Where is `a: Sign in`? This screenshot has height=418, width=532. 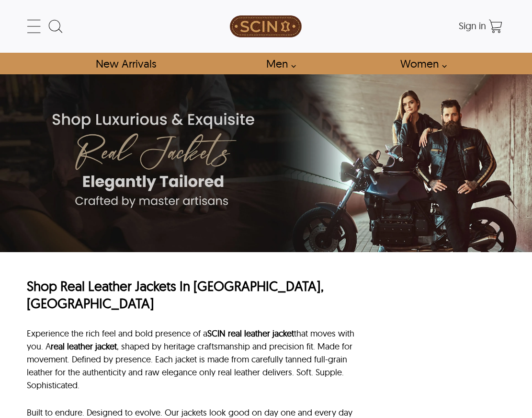 a: Sign in is located at coordinates (472, 27).